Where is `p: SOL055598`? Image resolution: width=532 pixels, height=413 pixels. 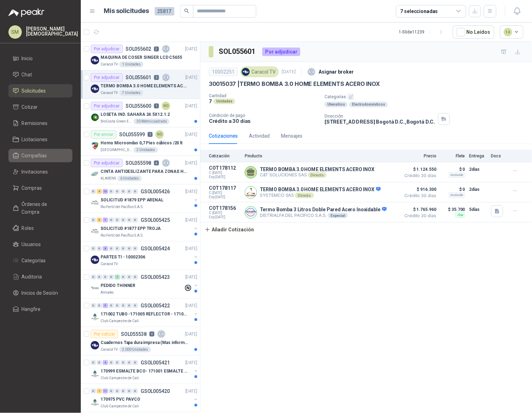 p: SOL055598 is located at coordinates (139, 163).